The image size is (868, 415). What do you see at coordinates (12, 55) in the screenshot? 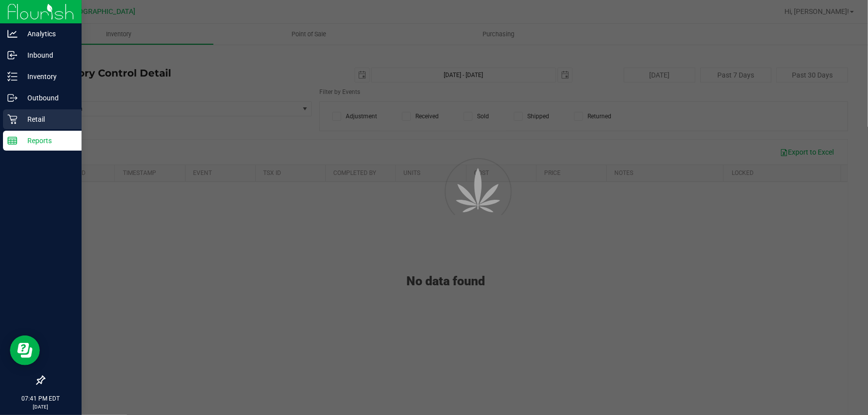
I see `inline-svg: Inbound` at bounding box center [12, 55].